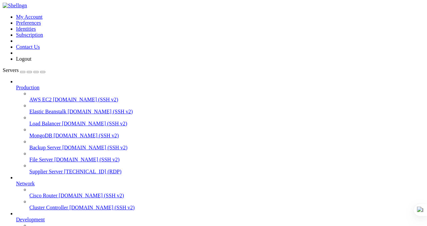 This screenshot has width=427, height=226. What do you see at coordinates (46, 171) in the screenshot?
I see `span: Supplier Server` at bounding box center [46, 171].